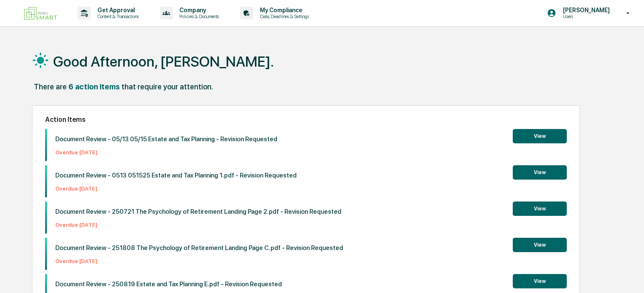  What do you see at coordinates (199, 248) in the screenshot?
I see `p: Document Review - 251808 The Psychology of Retirement Landing Page C.pdf - Revision Requested` at bounding box center [199, 248].